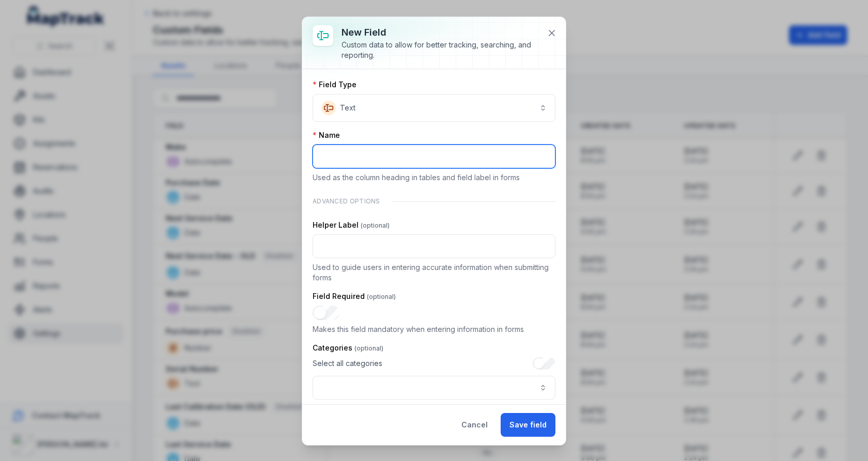 Image resolution: width=868 pixels, height=461 pixels. What do you see at coordinates (354, 297) in the screenshot?
I see `label: Field Required` at bounding box center [354, 297].